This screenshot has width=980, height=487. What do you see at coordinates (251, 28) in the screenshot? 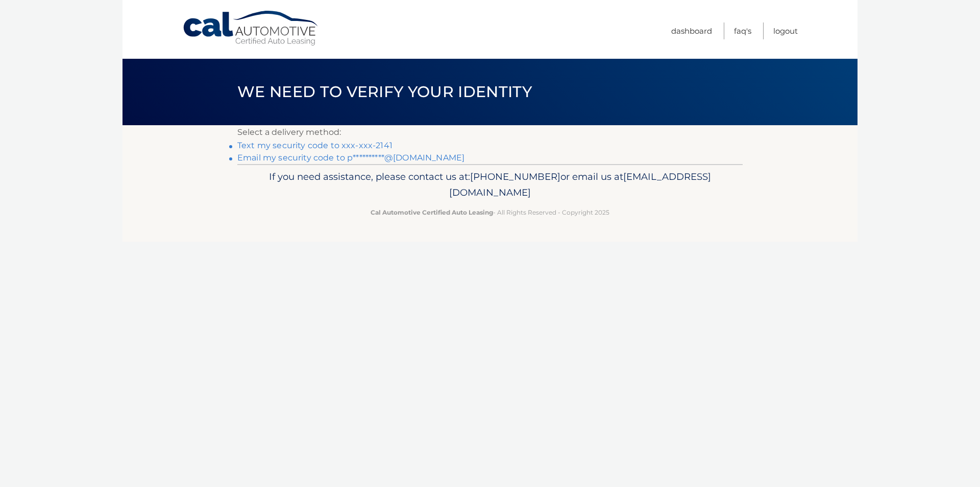
I see `a: Cal Automotive` at bounding box center [251, 28].